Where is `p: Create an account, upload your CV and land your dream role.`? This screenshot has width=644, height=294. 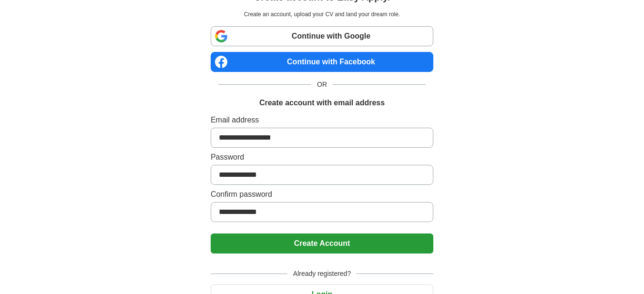
p: Create an account, upload your CV and land your dream role. is located at coordinates (322, 14).